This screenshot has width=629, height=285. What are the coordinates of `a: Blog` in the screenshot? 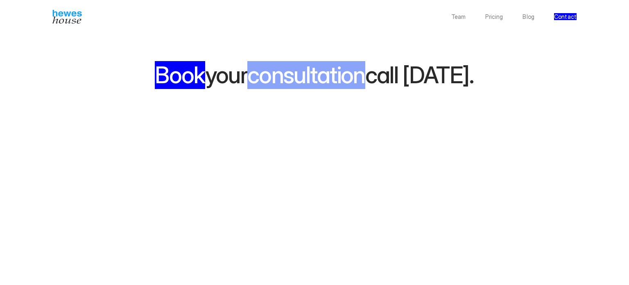 It's located at (529, 17).